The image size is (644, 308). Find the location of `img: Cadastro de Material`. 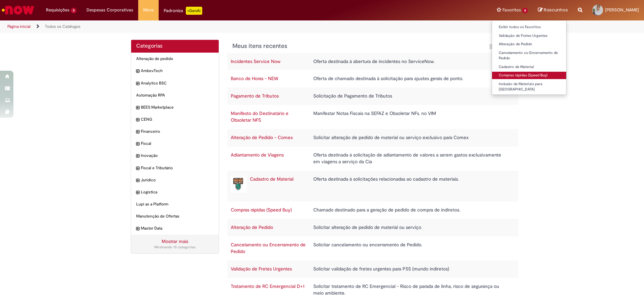

img: Cadastro de Material is located at coordinates (238, 185).